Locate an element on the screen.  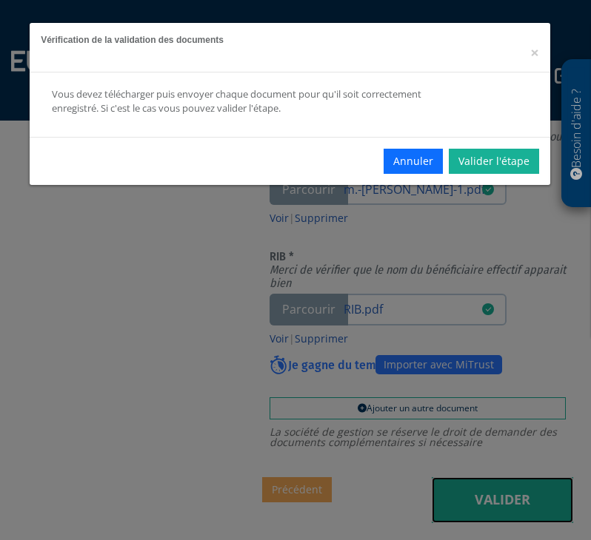
button: Close is located at coordinates (534, 53).